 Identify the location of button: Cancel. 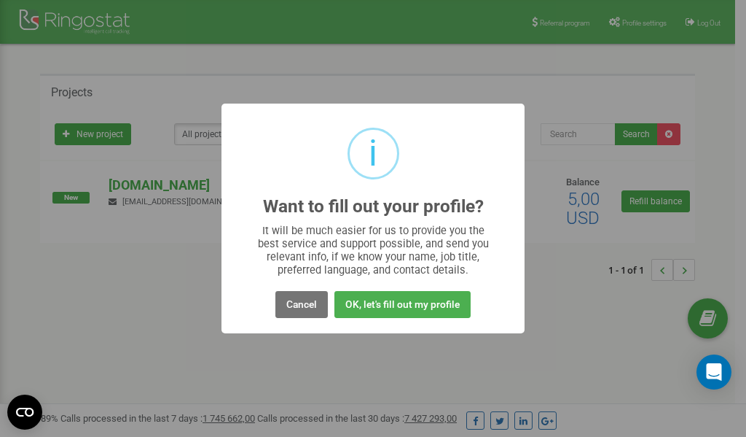
(302, 304).